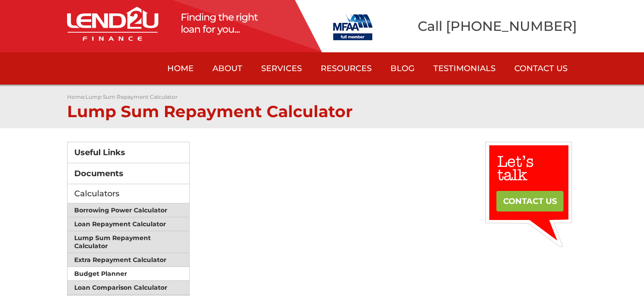  I want to click on a: Documents, so click(128, 174).